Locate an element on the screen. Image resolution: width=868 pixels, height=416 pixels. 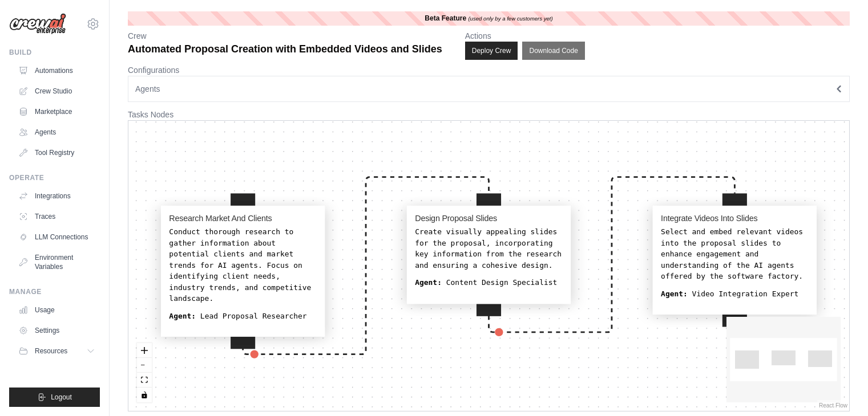
p: Crew is located at coordinates (285, 36).